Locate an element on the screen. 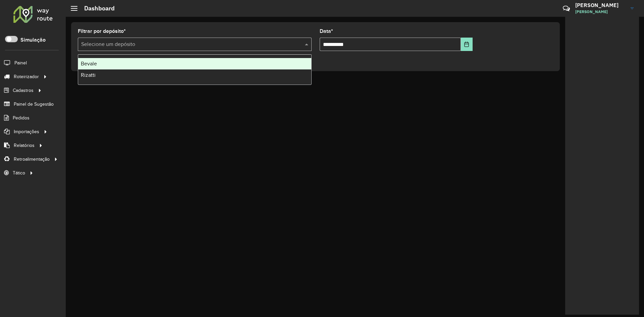 The height and width of the screenshot is (317, 644). span: Relatórios is located at coordinates (25, 146).